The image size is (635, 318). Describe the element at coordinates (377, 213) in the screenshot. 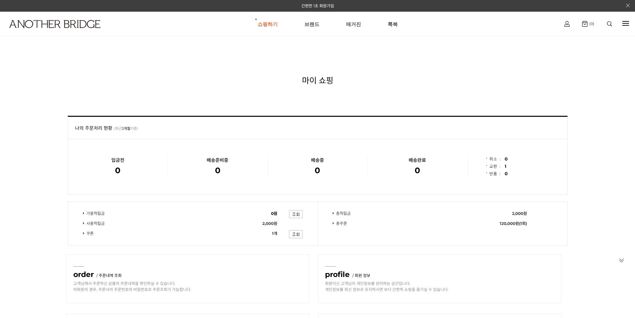

I see `strong: 총적립금` at that location.